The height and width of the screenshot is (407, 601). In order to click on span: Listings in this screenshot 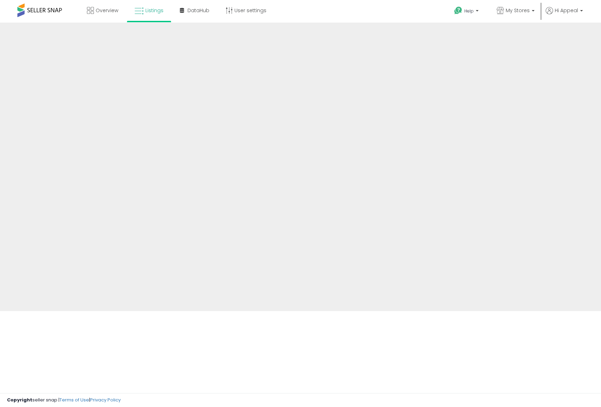, I will do `click(155, 10)`.